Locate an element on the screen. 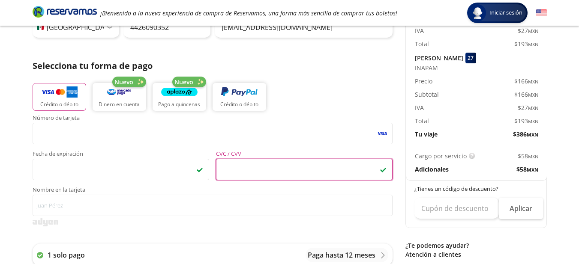 Image resolution: width=579 pixels, height=264 pixels. span: CVC / CVV is located at coordinates (304, 155).